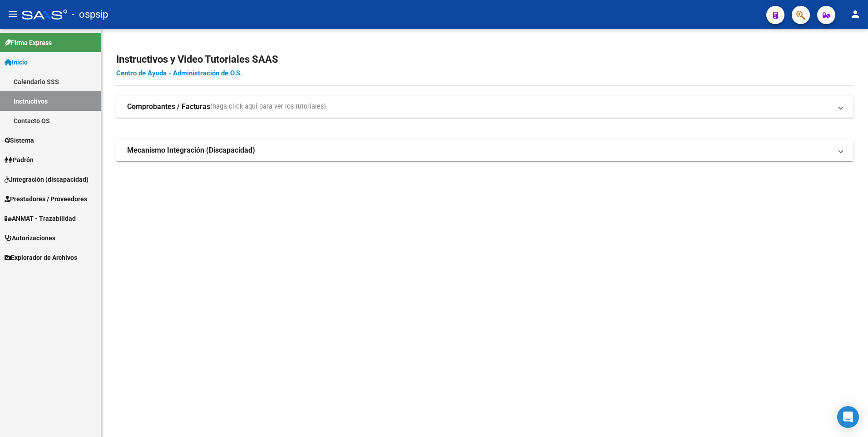 The height and width of the screenshot is (437, 868). I want to click on span: Padrón, so click(19, 160).